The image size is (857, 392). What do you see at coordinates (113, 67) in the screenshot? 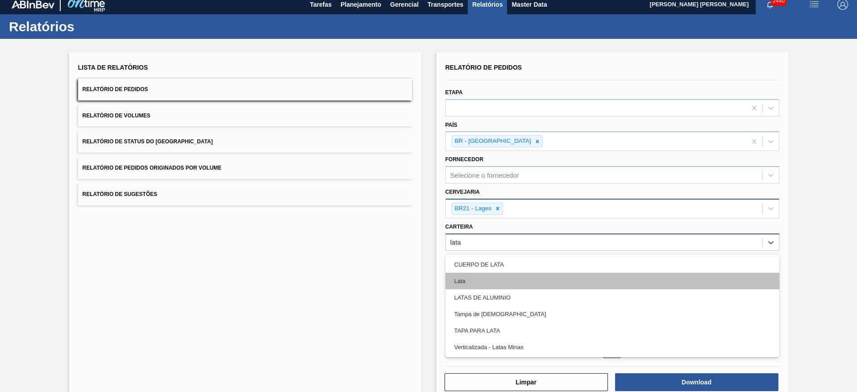
I see `span: Lista de Relatórios` at bounding box center [113, 67].